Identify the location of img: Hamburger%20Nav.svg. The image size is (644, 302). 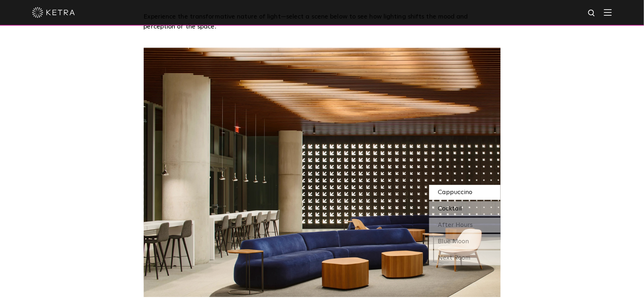
(608, 12).